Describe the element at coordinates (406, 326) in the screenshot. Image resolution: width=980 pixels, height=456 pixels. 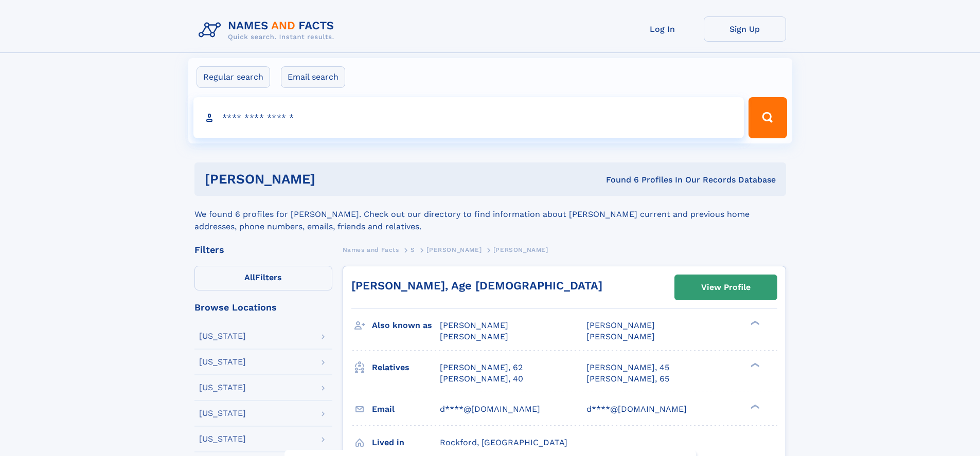
I see `h3: Also known as` at that location.